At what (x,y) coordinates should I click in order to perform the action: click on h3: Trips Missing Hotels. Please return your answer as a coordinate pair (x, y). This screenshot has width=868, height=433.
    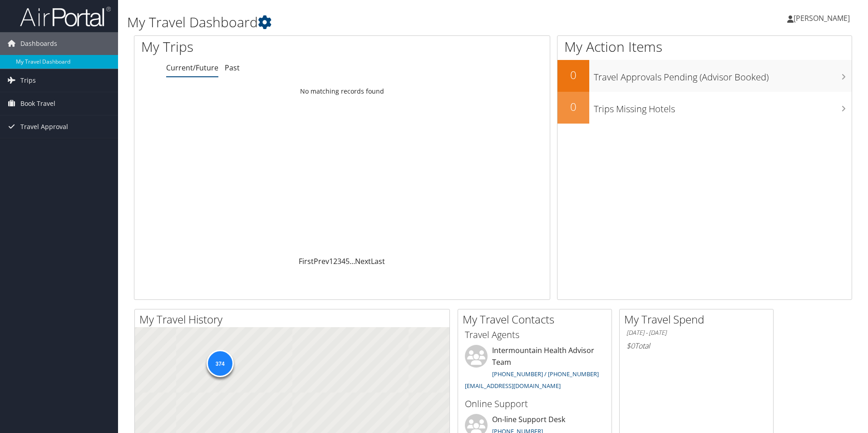
    Looking at the image, I should click on (723, 107).